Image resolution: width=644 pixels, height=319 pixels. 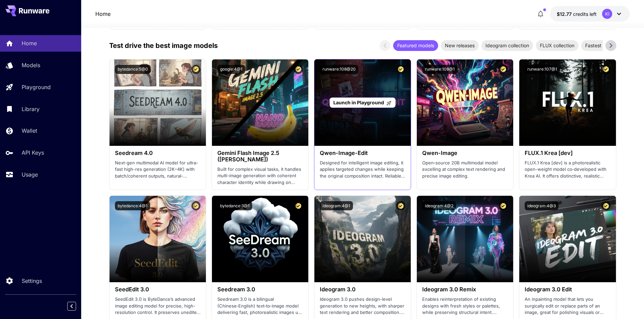 I want to click on h3: Qwen-Image-Edit, so click(x=362, y=153).